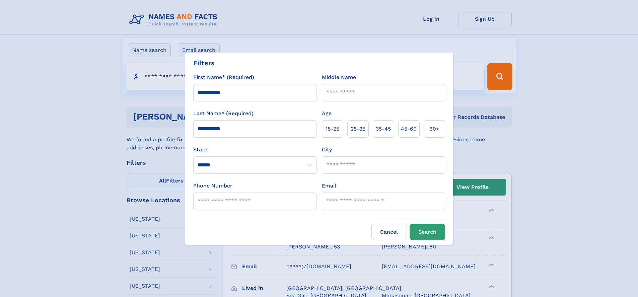 The height and width of the screenshot is (297, 638). Describe the element at coordinates (204, 63) in the screenshot. I see `div: Filters` at that location.